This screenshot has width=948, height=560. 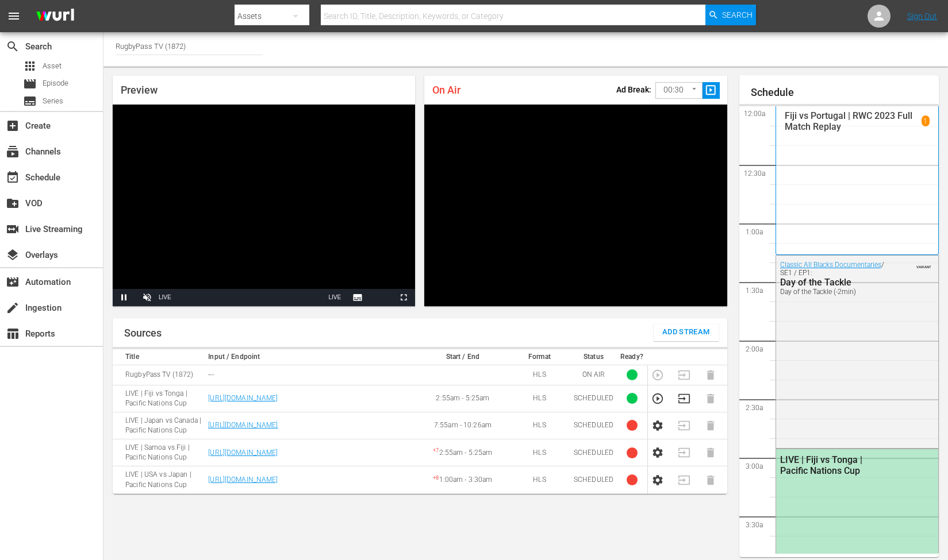 What do you see at coordinates (539, 358) in the screenshot?
I see `th: Format` at bounding box center [539, 358].